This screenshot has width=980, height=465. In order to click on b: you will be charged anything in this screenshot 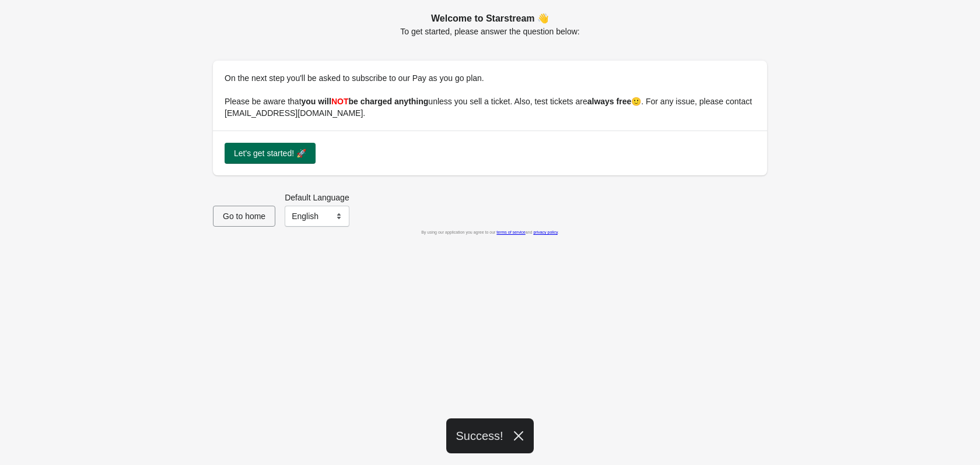, I will do `click(365, 101)`.